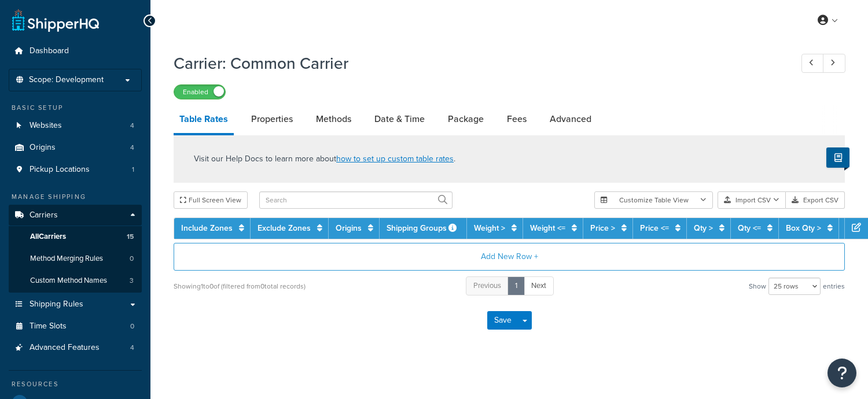 Image resolution: width=868 pixels, height=399 pixels. What do you see at coordinates (75, 215) in the screenshot?
I see `a: Carriers` at bounding box center [75, 215].